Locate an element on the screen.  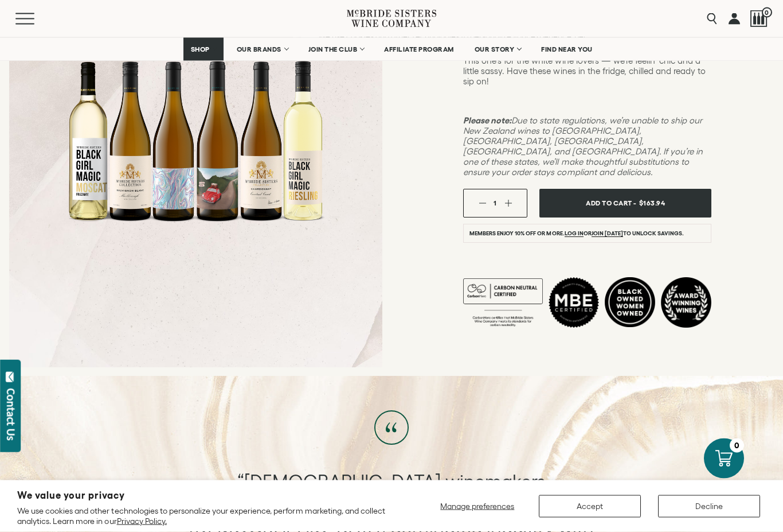
div: Contact Us is located at coordinates (11, 414).